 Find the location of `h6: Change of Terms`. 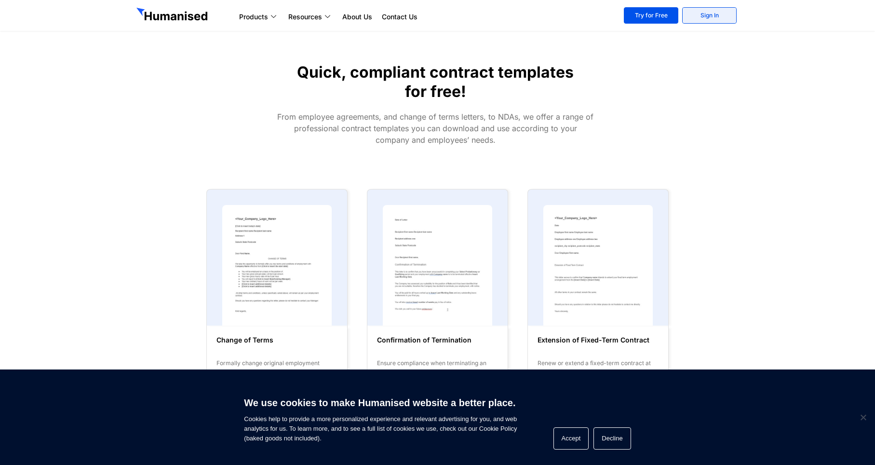

h6: Change of Terms is located at coordinates (277, 345).